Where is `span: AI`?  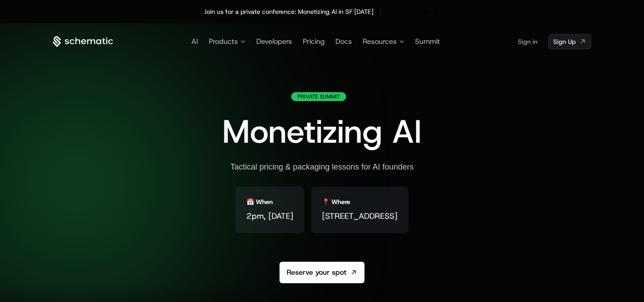
span: AI is located at coordinates (194, 41).